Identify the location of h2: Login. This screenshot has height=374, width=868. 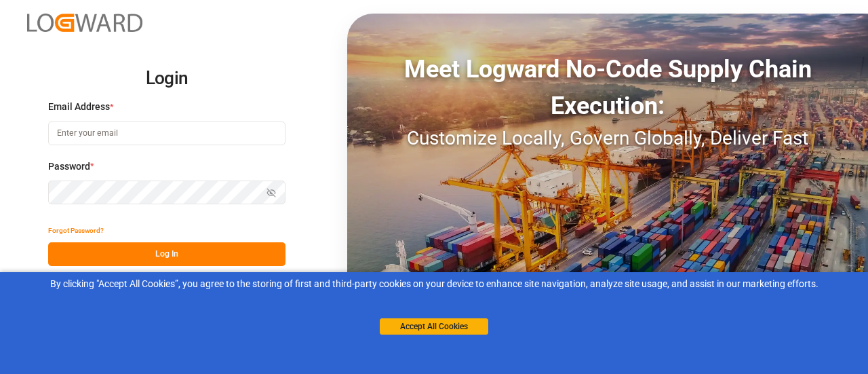
(167, 79).